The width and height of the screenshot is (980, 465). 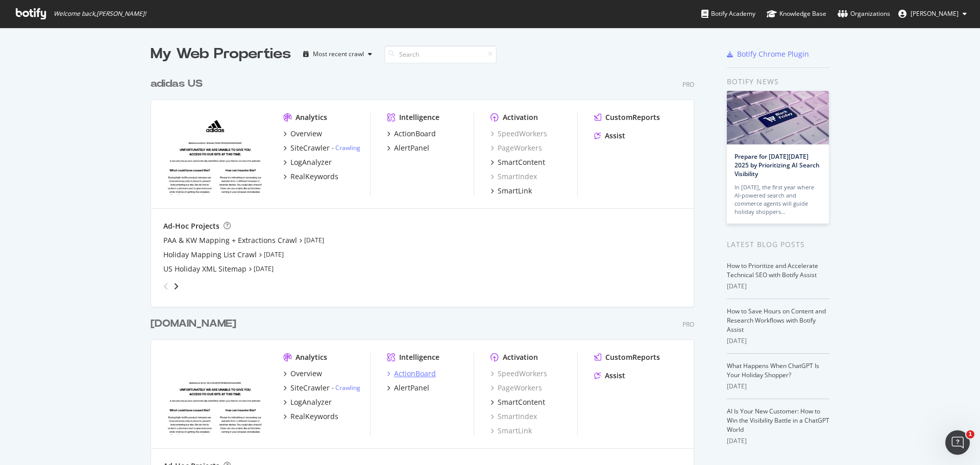 What do you see at coordinates (205, 269) in the screenshot?
I see `div: US Holiday XML Sitemap` at bounding box center [205, 269].